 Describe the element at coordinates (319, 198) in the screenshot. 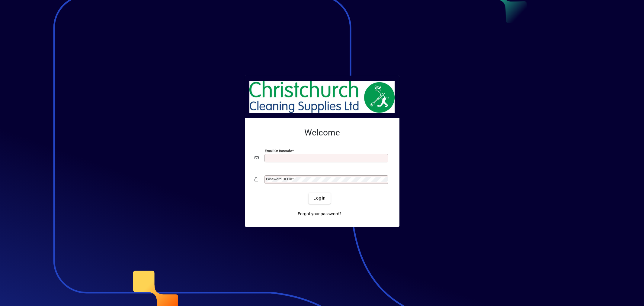

I see `span: Login` at that location.